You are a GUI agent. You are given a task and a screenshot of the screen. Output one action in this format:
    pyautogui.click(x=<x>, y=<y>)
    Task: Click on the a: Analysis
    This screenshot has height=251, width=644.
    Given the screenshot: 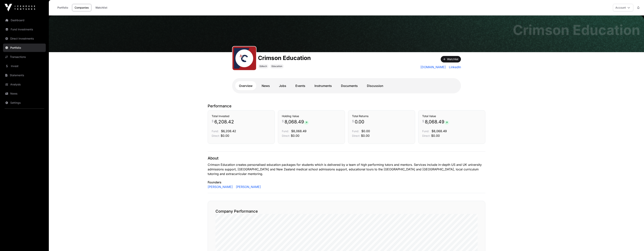 What is the action you would take?
    pyautogui.click(x=24, y=84)
    